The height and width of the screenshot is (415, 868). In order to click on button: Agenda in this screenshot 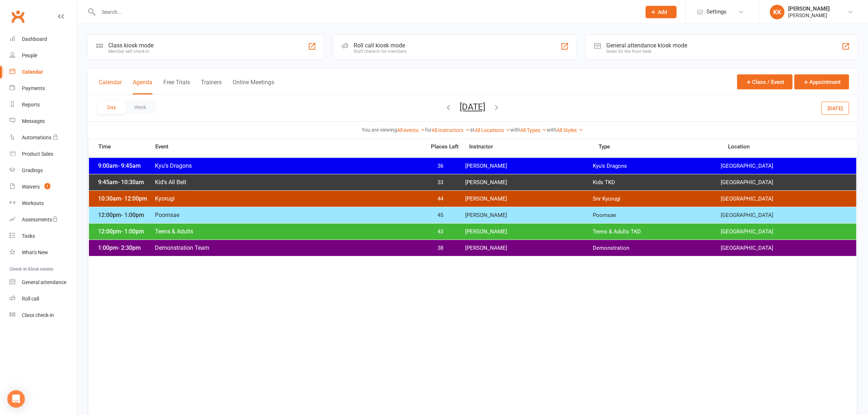, I will do `click(142, 86)`.